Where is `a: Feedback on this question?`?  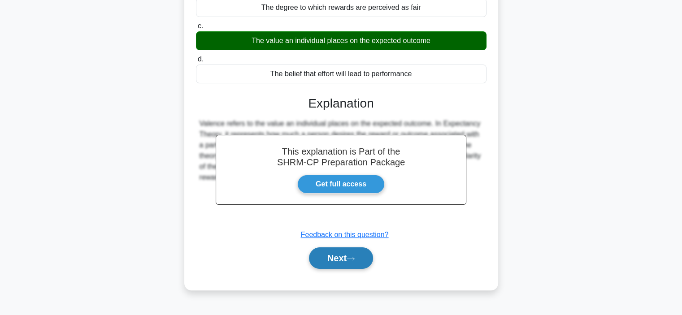 a: Feedback on this question? is located at coordinates (345, 234).